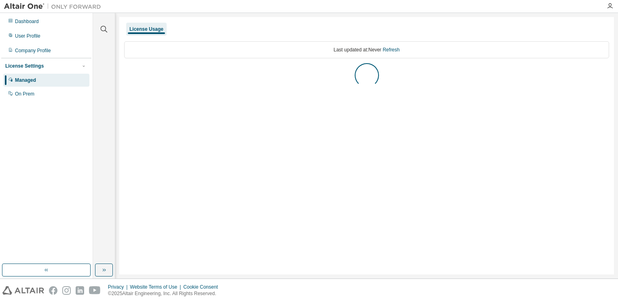 This screenshot has height=302, width=618. What do you see at coordinates (166, 293) in the screenshot?
I see `p: © 2025 Altair Engineering, Inc. All Rights Reserved.` at bounding box center [166, 293].